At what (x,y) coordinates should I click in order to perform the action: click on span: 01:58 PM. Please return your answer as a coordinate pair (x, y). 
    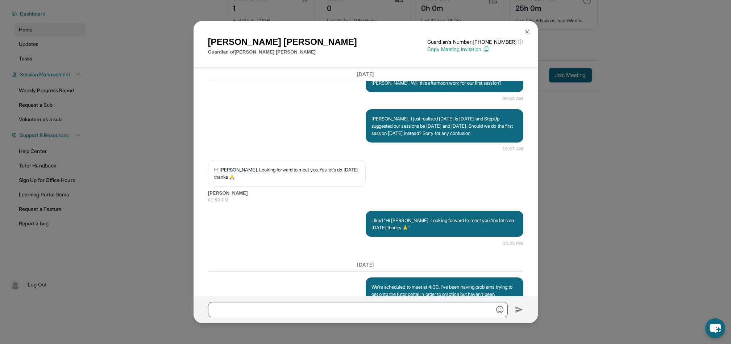
    Looking at the image, I should click on (365, 200).